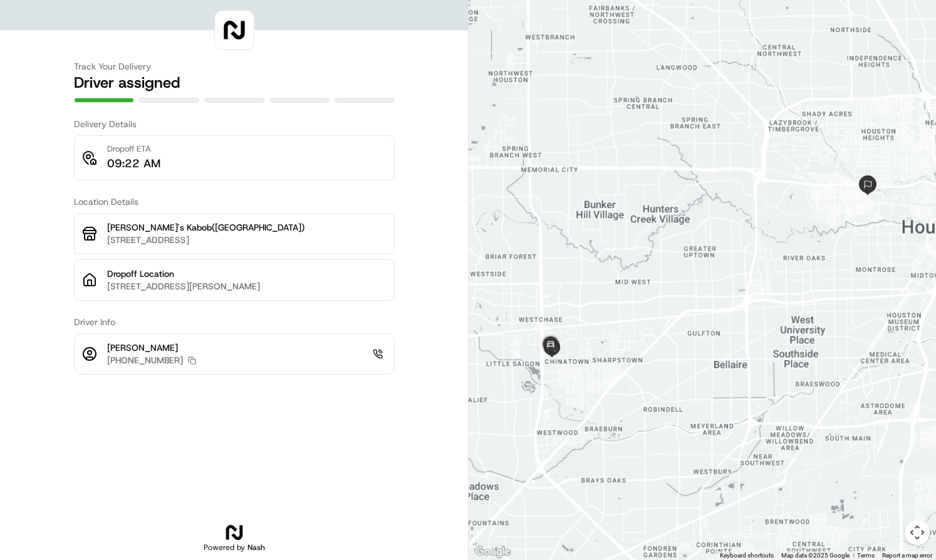  Describe the element at coordinates (746, 556) in the screenshot. I see `button: Keyboard shortcuts` at that location.